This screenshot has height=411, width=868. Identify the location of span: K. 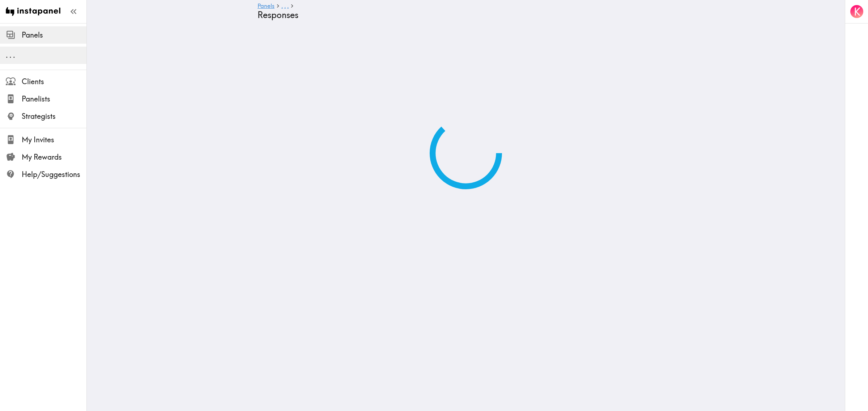
(857, 12).